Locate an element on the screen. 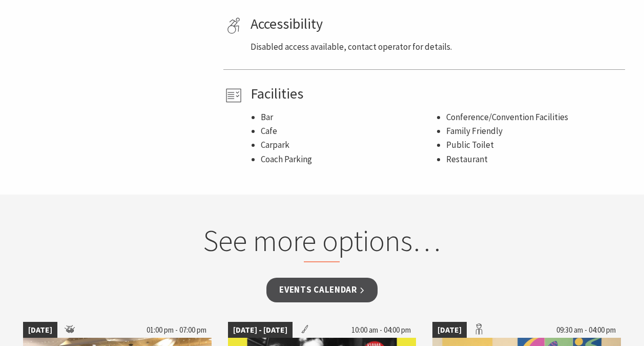 This screenshot has width=644, height=346. h4: Facilities is located at coordinates (436, 94).